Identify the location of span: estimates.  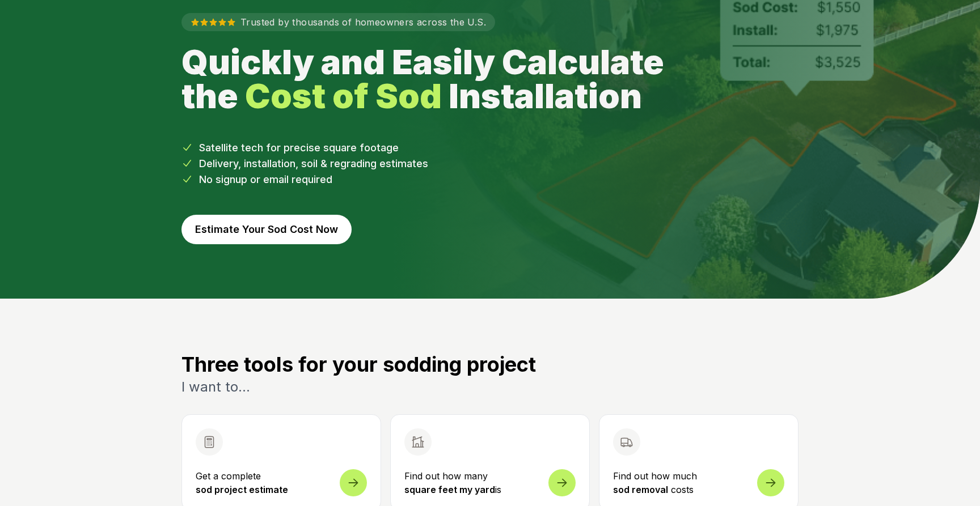
(404, 163).